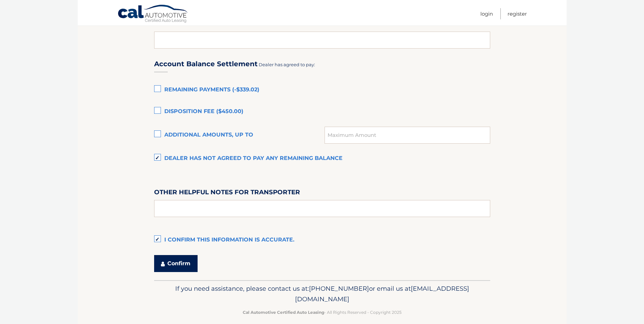 This screenshot has width=644, height=324. I want to click on label: Dealer has not agreed to pay any remaining balance, so click(322, 159).